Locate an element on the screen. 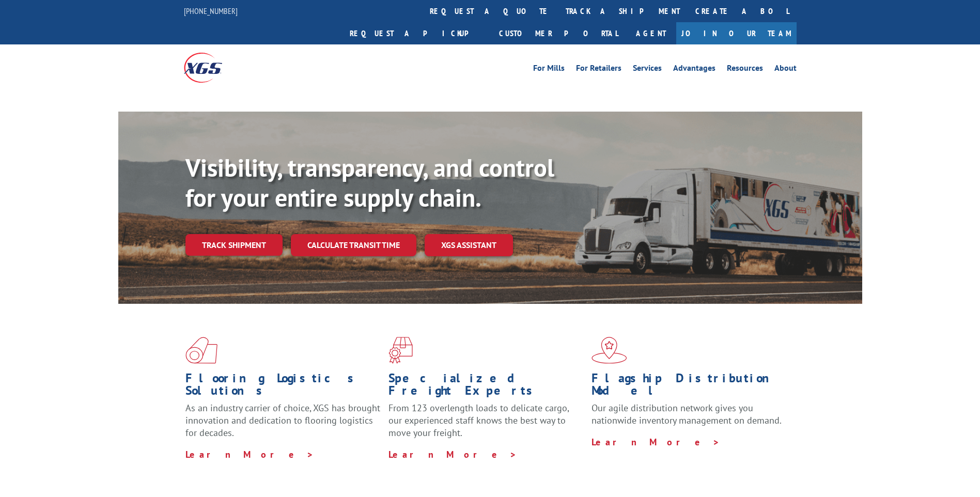 The width and height of the screenshot is (980, 497). a: About is located at coordinates (785, 70).